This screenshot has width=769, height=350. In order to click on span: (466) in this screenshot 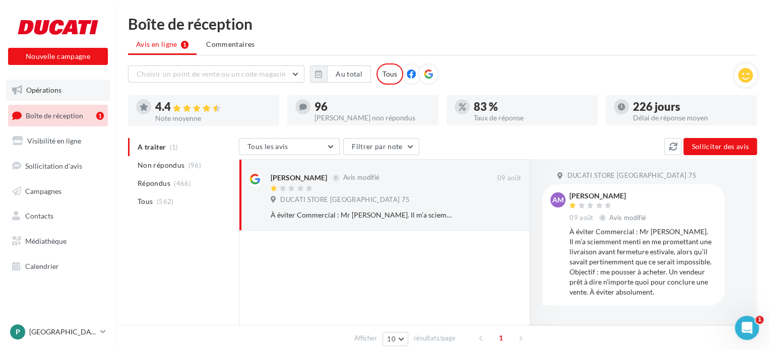, I will do `click(182, 183)`.